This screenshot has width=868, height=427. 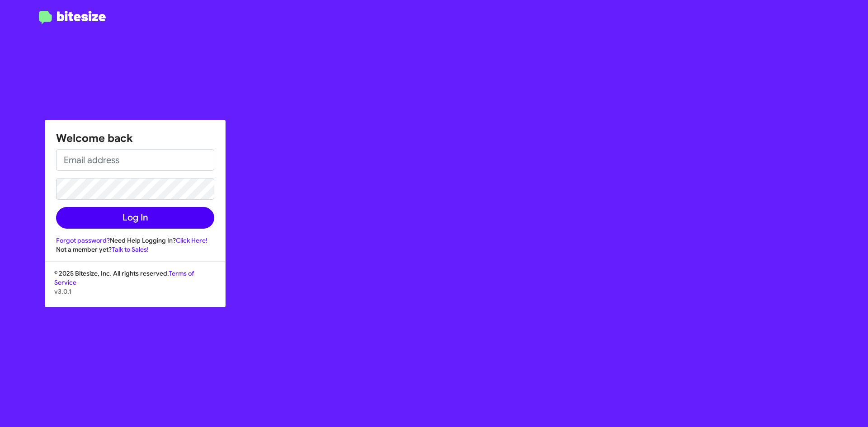 What do you see at coordinates (130, 249) in the screenshot?
I see `a: Talk to Sales!` at bounding box center [130, 249].